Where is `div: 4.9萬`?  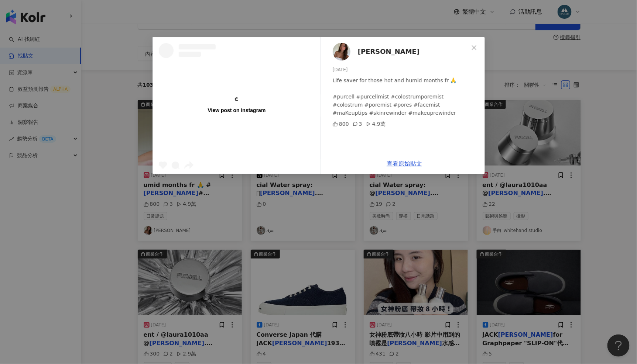 div: 4.9萬 is located at coordinates (375, 124).